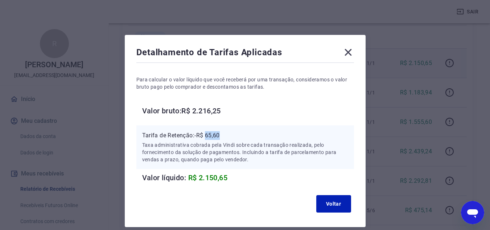 The width and height of the screenshot is (490, 230). What do you see at coordinates (334, 203) in the screenshot?
I see `button: Voltar` at bounding box center [334, 203].